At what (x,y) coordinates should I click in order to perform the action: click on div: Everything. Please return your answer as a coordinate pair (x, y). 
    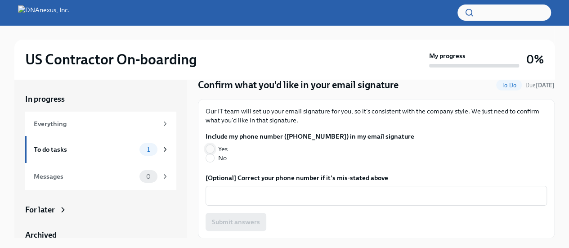
    Looking at the image, I should click on (95, 124).